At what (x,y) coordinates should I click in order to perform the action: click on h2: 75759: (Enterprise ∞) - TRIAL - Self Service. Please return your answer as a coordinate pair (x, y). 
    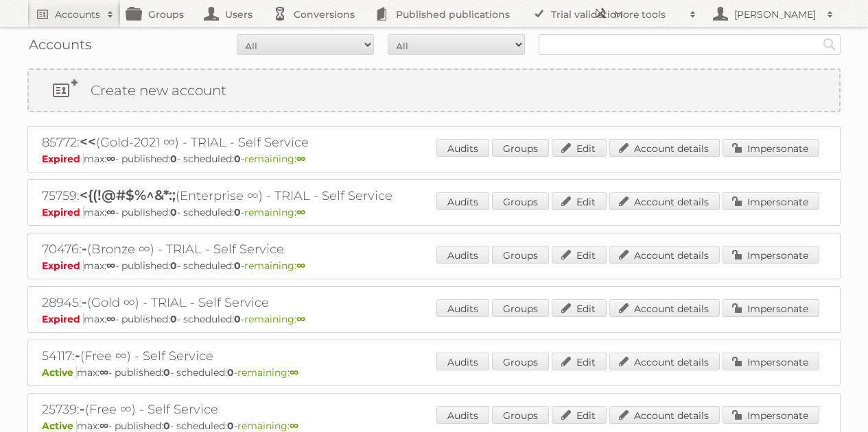
    Looking at the image, I should click on (282, 196).